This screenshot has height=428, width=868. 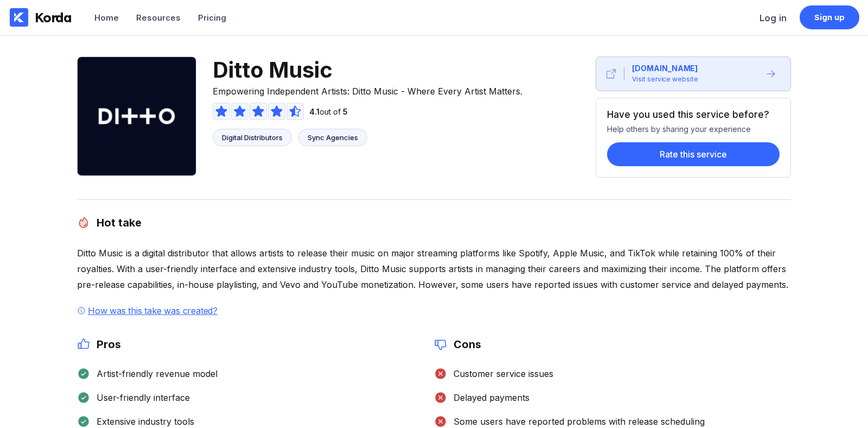 I want to click on div: Resources, so click(x=158, y=17).